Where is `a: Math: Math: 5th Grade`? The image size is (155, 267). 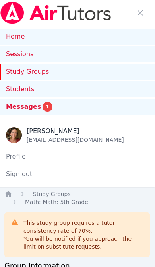
a: Math: Math: 5th Grade is located at coordinates (57, 202).